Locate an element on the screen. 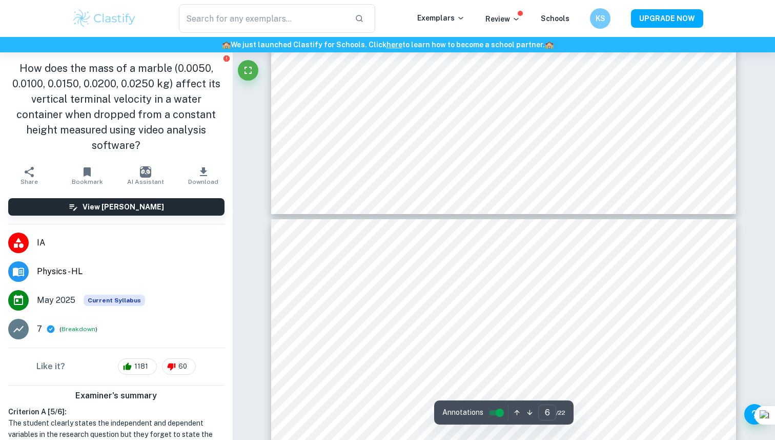  span: Download is located at coordinates (203, 182).